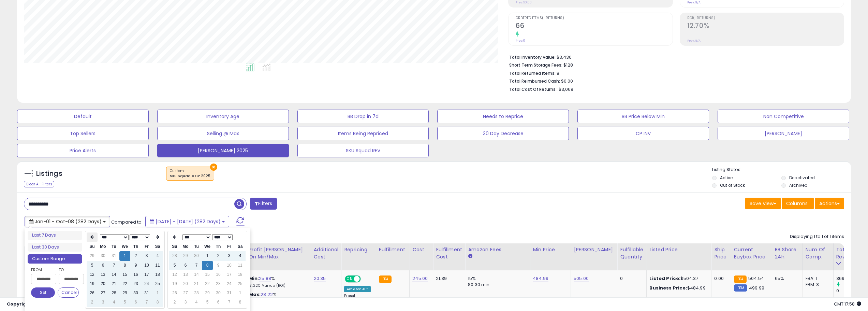 This screenshot has width=868, height=311. Describe the element at coordinates (185, 293) in the screenshot. I see `td: 27` at that location.